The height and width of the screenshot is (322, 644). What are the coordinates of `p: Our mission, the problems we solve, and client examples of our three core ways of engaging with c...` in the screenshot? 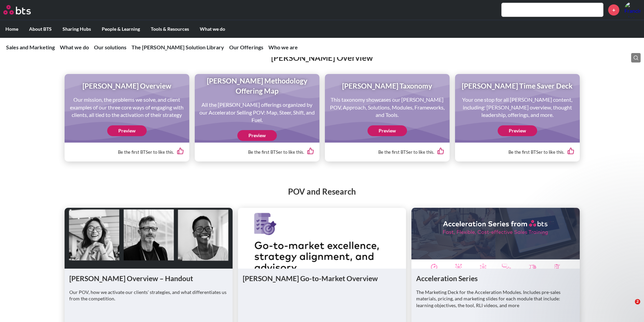 It's located at (127, 107).